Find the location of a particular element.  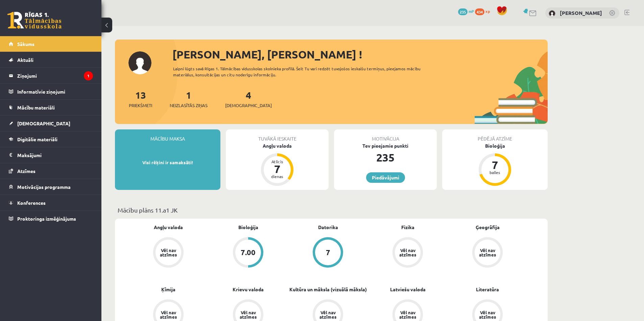

a: Konferences is located at coordinates (51, 203).